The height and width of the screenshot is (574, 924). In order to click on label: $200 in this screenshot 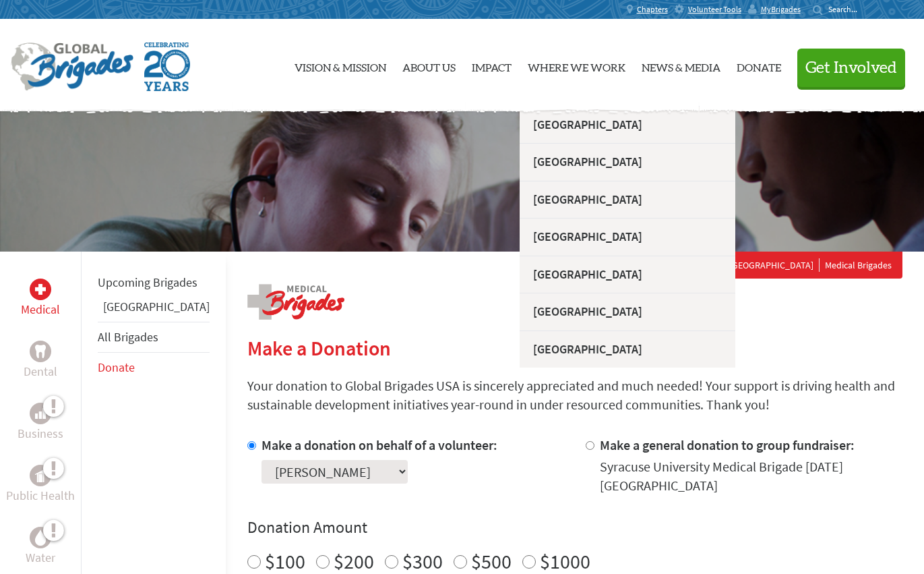, I will do `click(354, 561)`.